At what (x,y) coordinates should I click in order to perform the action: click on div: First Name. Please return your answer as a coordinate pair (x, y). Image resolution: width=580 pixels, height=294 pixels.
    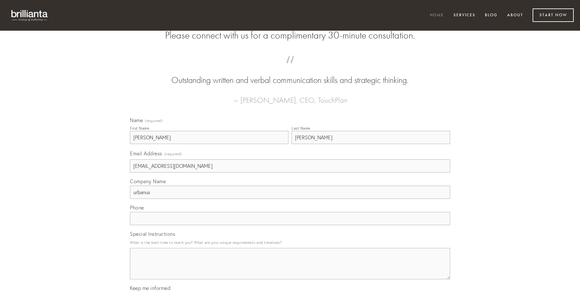
    Looking at the image, I should click on (139, 128).